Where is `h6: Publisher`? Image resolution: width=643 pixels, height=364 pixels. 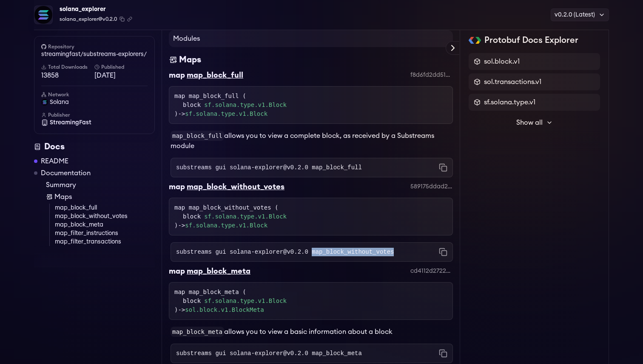
h6: Publisher is located at coordinates (94, 115).